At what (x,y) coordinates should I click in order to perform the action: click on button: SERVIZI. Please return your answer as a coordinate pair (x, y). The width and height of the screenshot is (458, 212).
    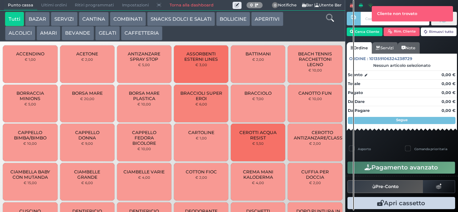
    Looking at the image, I should click on (64, 19).